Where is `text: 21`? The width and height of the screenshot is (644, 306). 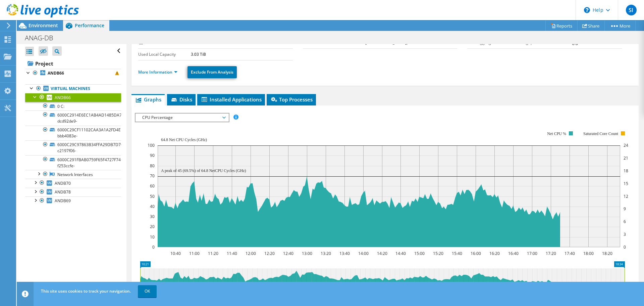
text: 21 is located at coordinates (626, 158).